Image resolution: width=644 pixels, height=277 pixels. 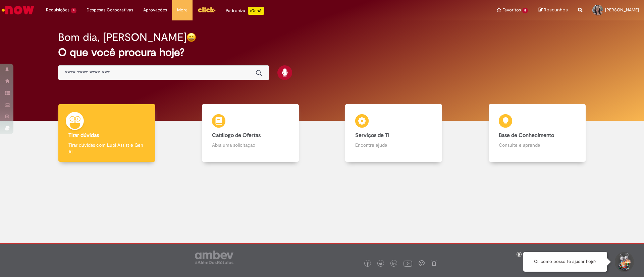 I want to click on span: Requisições, so click(x=58, y=10).